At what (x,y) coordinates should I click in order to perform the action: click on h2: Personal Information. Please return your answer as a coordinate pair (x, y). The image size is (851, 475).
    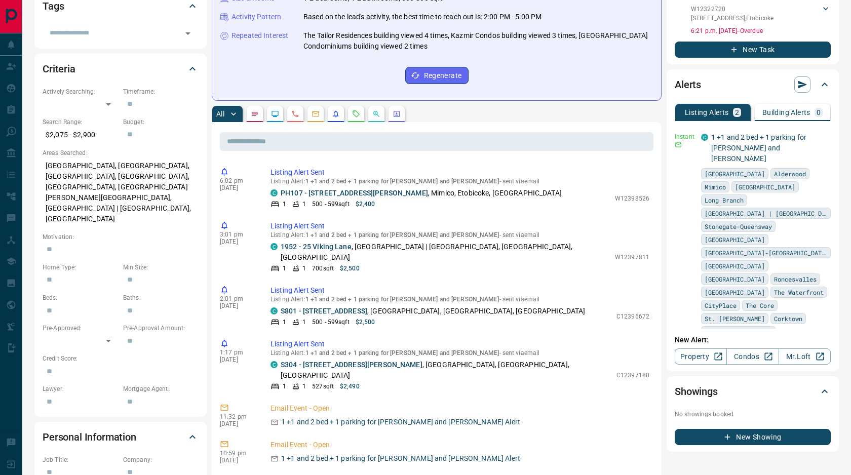
    Looking at the image, I should click on (89, 437).